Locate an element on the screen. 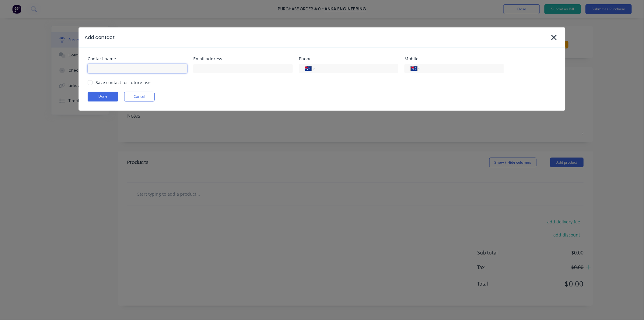 The height and width of the screenshot is (320, 644). div: Save contact for future use is located at coordinates (123, 82).